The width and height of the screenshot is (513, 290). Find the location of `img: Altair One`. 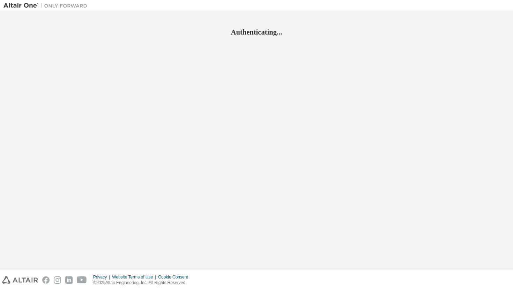

img: Altair One is located at coordinates (47, 6).